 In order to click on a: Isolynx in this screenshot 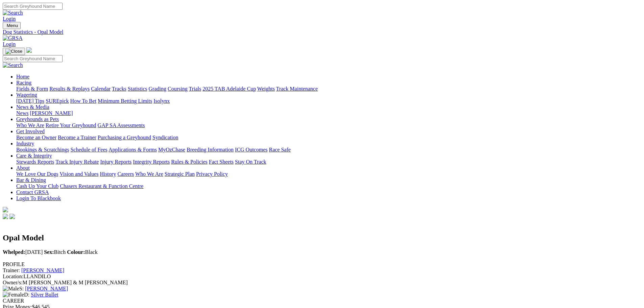, I will do `click(162, 100)`.